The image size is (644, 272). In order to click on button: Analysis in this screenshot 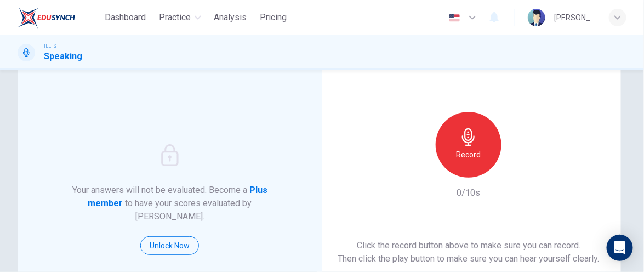, I will do `click(230, 18)`.